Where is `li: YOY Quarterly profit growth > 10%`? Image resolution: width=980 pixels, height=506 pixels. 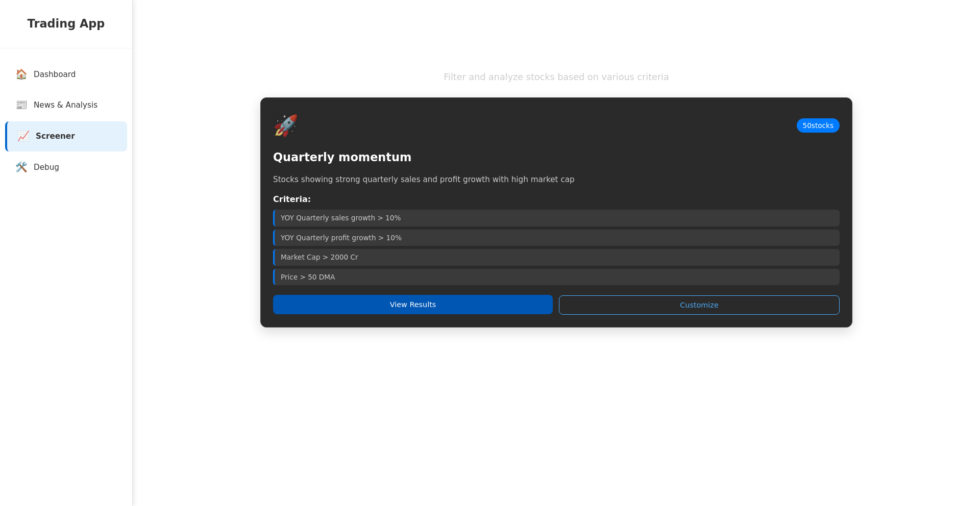
li: YOY Quarterly profit growth > 10% is located at coordinates (556, 238).